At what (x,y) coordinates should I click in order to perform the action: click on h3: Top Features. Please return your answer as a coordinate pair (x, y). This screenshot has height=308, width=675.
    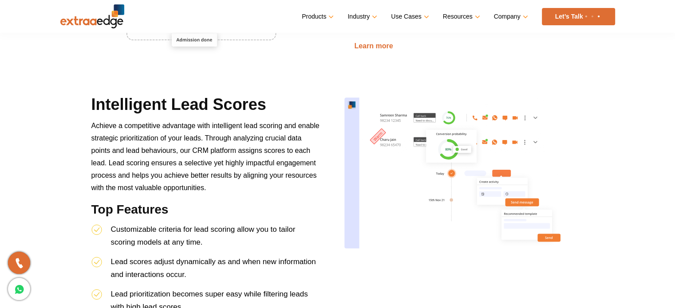
    Looking at the image, I should click on (206, 212).